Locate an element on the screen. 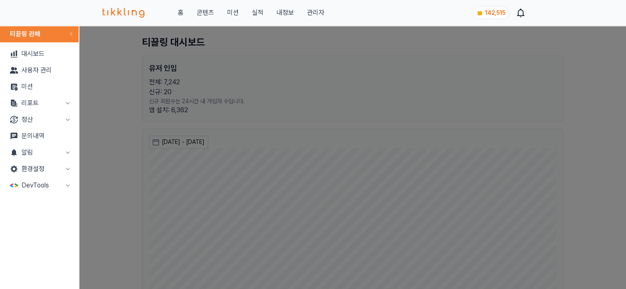  a: 콘텐츠 is located at coordinates (205, 13).